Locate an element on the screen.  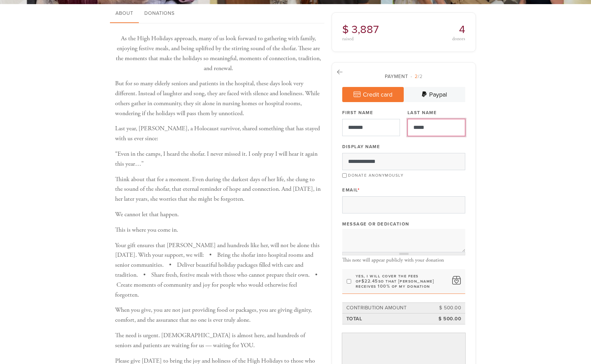
label: First Name is located at coordinates (358, 113).